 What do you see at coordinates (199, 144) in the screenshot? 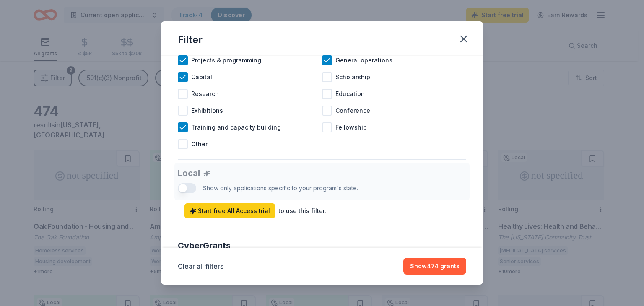
I see `span: Other` at bounding box center [199, 144].